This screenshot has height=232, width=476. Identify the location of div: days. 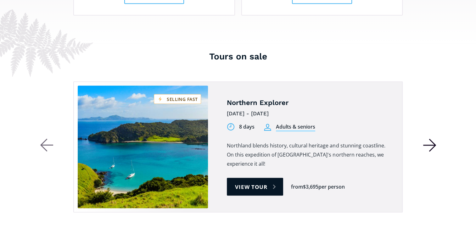
(249, 126).